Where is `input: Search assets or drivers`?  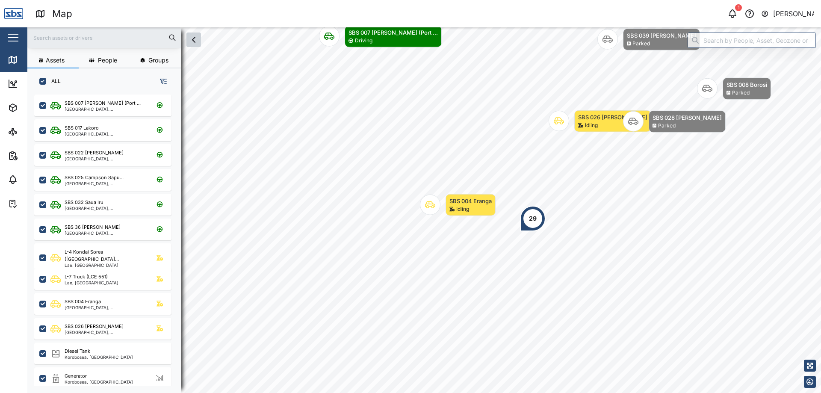
input: Search assets or drivers is located at coordinates (104, 38).